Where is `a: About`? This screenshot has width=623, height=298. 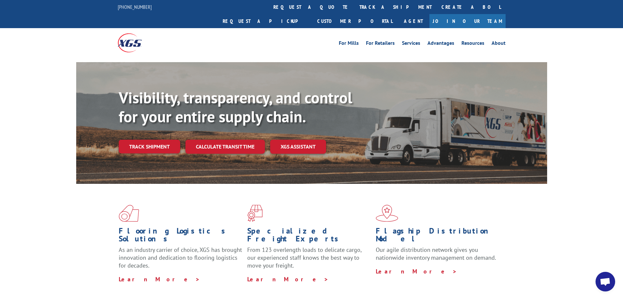 a: About is located at coordinates (499, 44).